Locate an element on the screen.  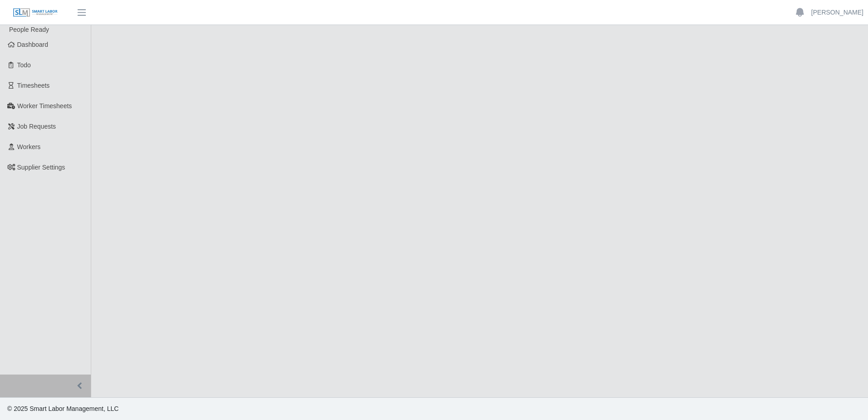
span: Worker Timesheets is located at coordinates (44, 106).